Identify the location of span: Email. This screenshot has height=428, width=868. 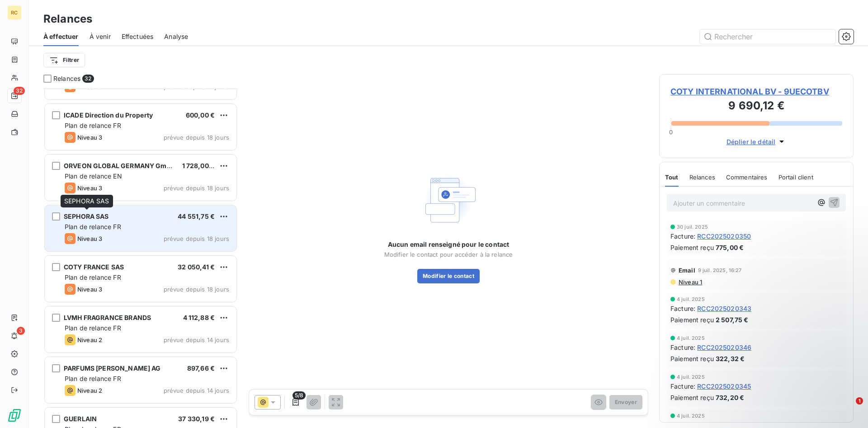
(686, 270).